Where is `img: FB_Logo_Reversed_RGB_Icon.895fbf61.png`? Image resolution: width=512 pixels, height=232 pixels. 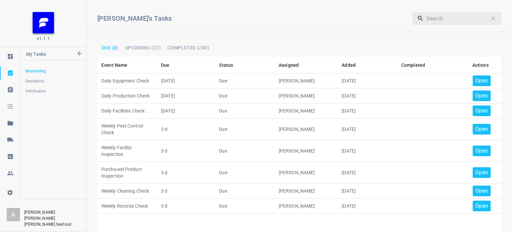 img: FB_Logo_Reversed_RGB_Icon.895fbf61.png is located at coordinates (43, 23).